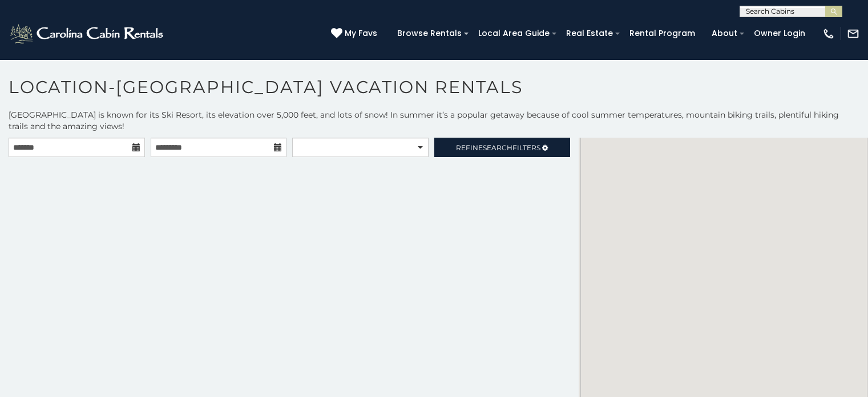 This screenshot has width=868, height=397. I want to click on a: About, so click(724, 33).